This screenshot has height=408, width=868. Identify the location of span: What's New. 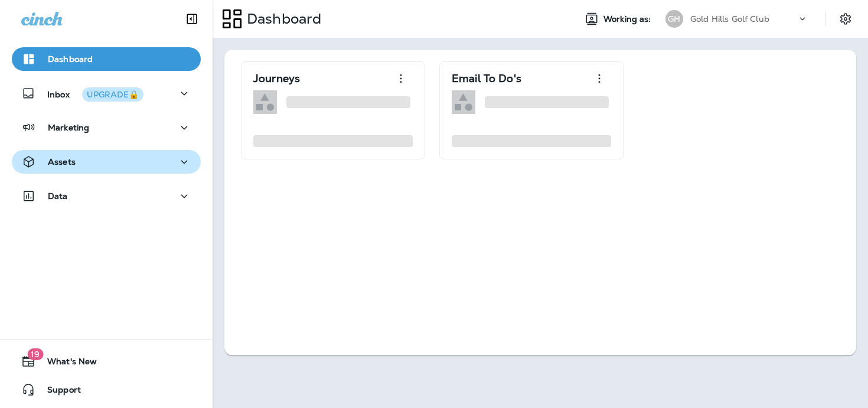
(66, 364).